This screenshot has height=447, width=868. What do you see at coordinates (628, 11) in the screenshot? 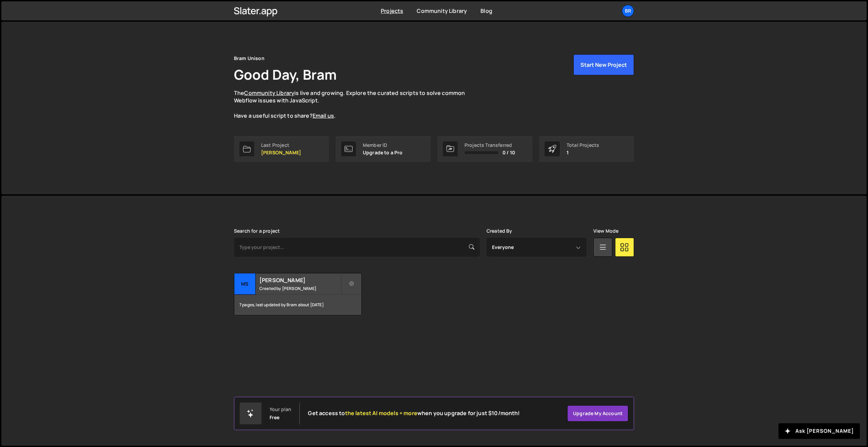
I see `a: Br` at bounding box center [628, 11].